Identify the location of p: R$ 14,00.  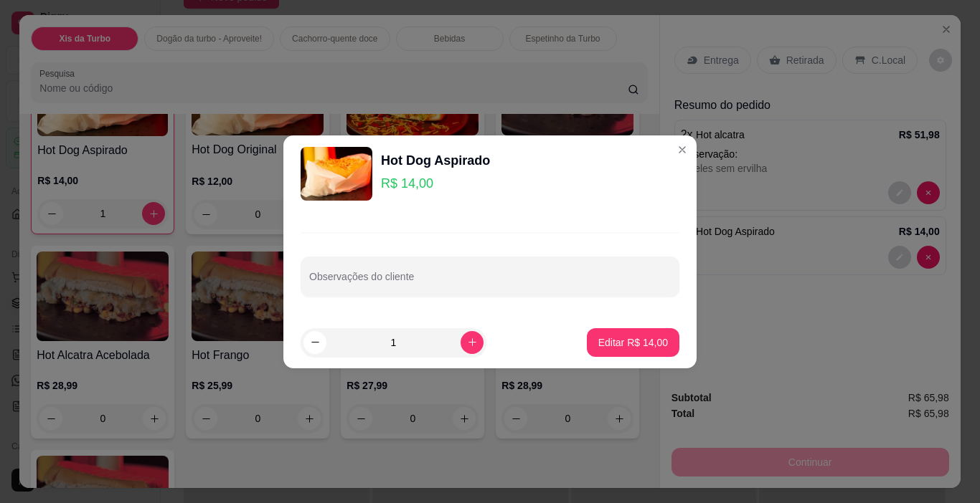
(436, 183).